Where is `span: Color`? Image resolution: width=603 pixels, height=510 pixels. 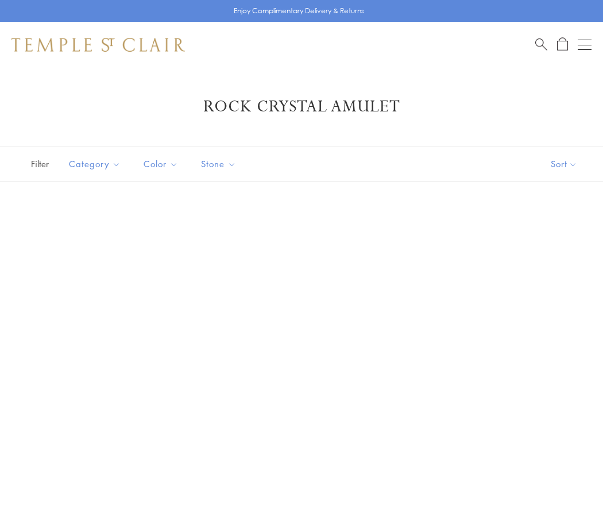 span: Color is located at coordinates (162, 164).